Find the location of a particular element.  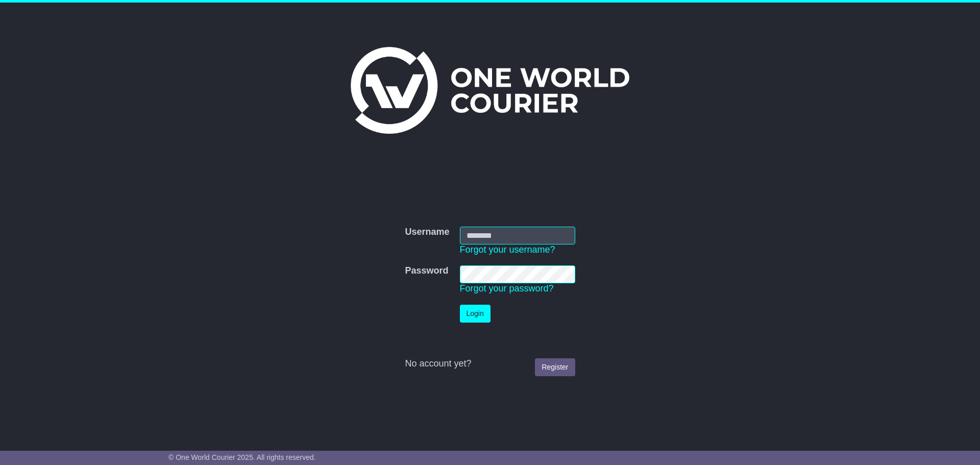

a: Forgot your password? is located at coordinates (507, 288).